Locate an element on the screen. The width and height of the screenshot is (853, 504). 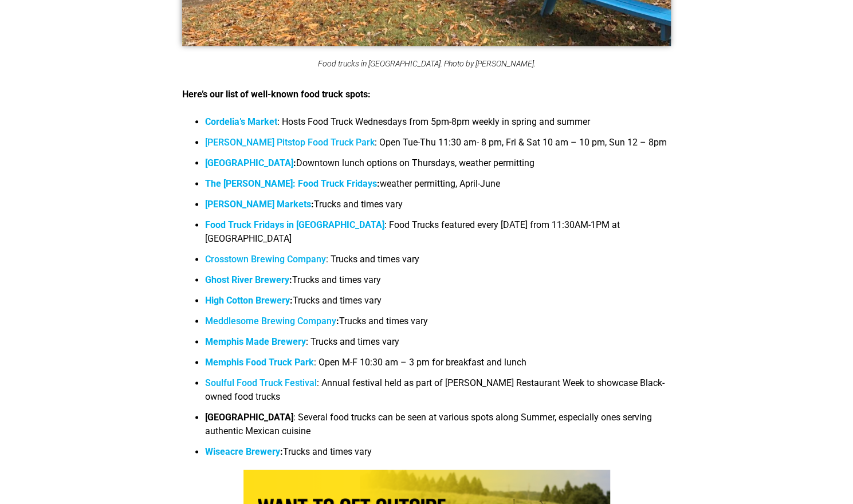
b: Memphis Food Truck Park is located at coordinates (259, 362).